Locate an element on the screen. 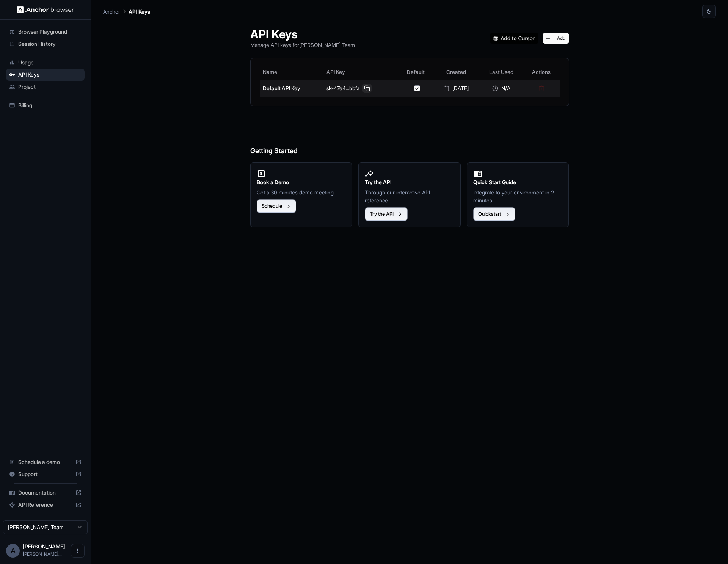 Image resolution: width=728 pixels, height=564 pixels. h6: Getting Started is located at coordinates (410, 136).